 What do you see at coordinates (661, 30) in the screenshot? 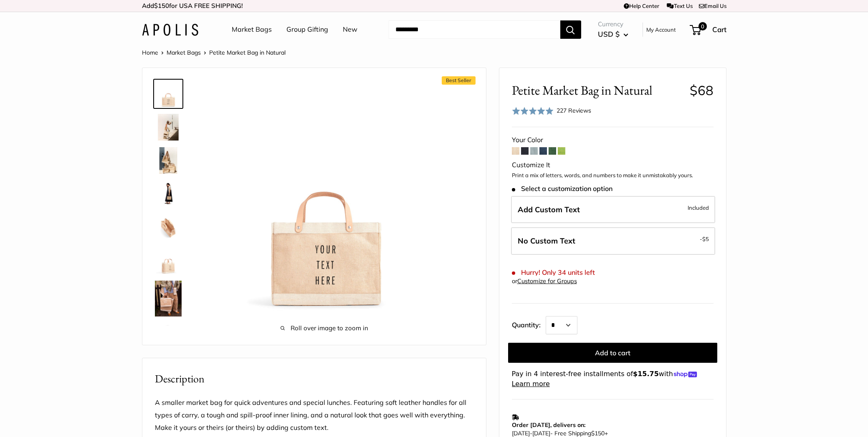
I see `a: My Account` at bounding box center [661, 30].